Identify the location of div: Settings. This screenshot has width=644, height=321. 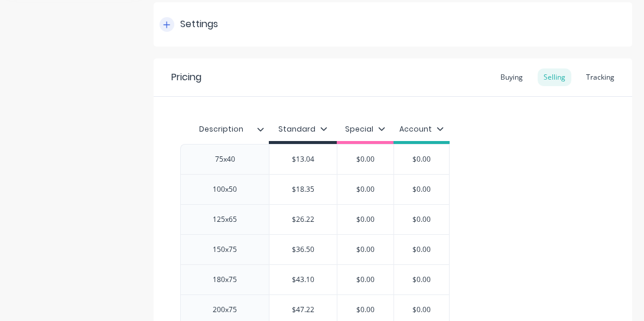
(199, 24).